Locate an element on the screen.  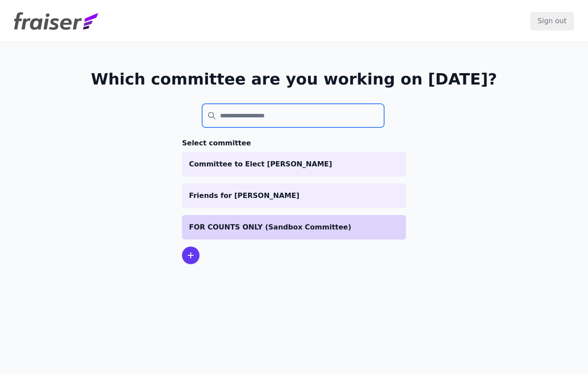
input: Sign out is located at coordinates (552, 21).